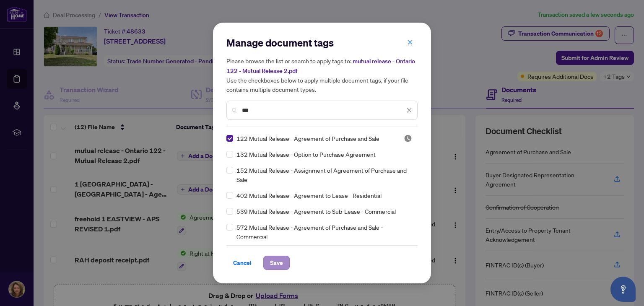  Describe the element at coordinates (408, 138) in the screenshot. I see `span: Pending Review` at that location.